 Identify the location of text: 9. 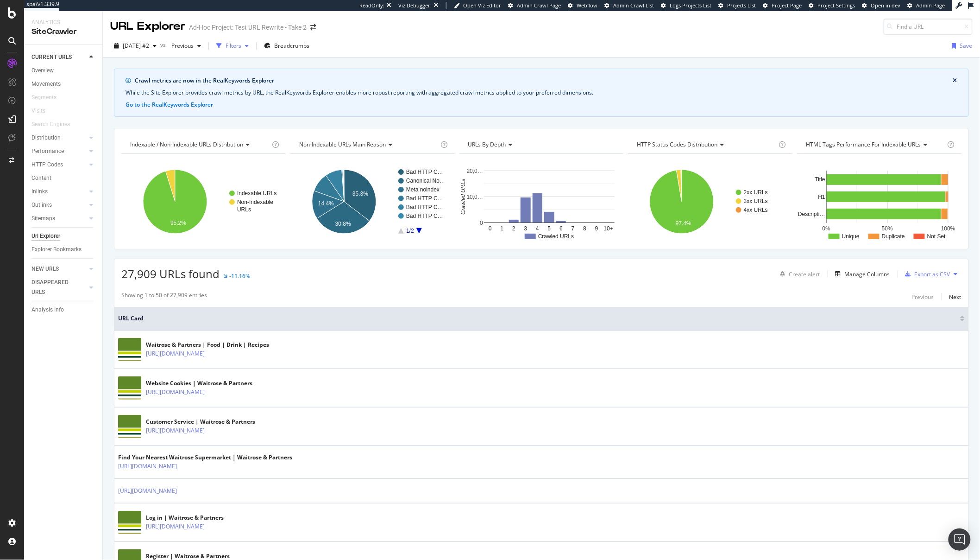
(596, 229).